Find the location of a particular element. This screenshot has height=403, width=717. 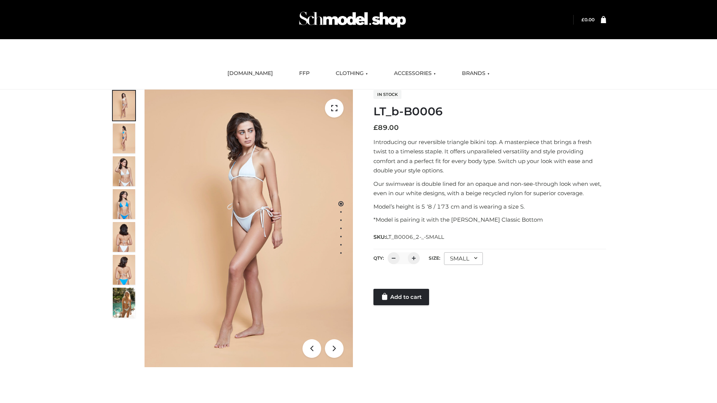

img: ArielClassicBikiniTop_CloudNine_AzureSky_OW114ECO_1 is located at coordinates (249, 229).